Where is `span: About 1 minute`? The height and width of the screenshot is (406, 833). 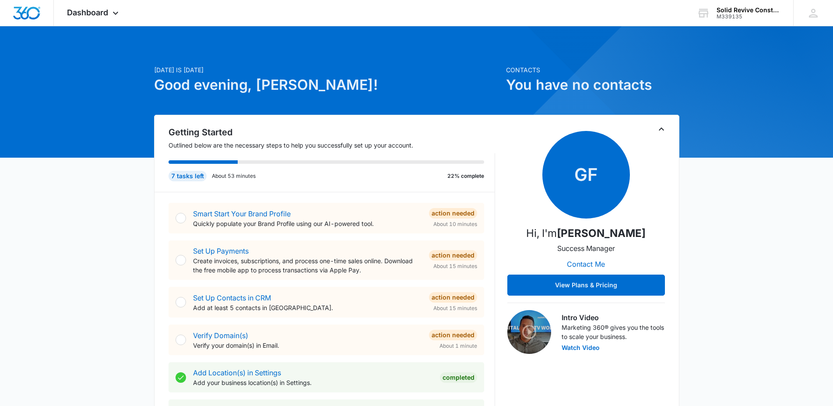
span: About 1 minute is located at coordinates (458, 346).